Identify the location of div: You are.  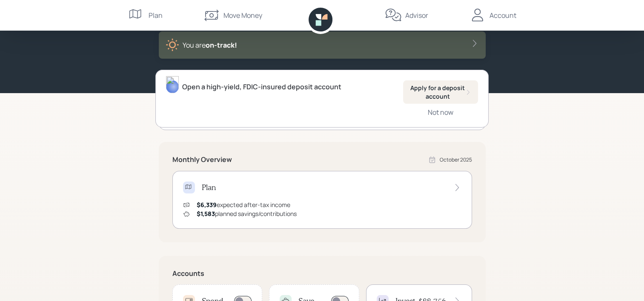
(210, 45).